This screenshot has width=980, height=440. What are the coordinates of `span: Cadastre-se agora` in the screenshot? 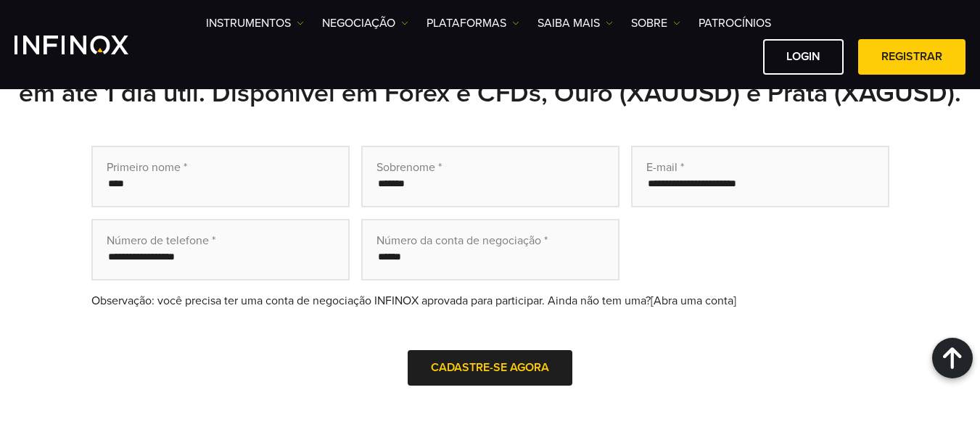 It's located at (490, 367).